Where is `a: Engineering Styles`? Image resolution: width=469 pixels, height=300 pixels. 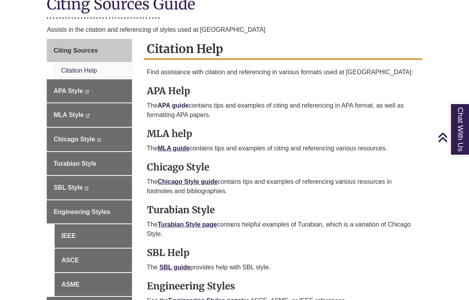
a: Engineering Styles is located at coordinates (89, 212).